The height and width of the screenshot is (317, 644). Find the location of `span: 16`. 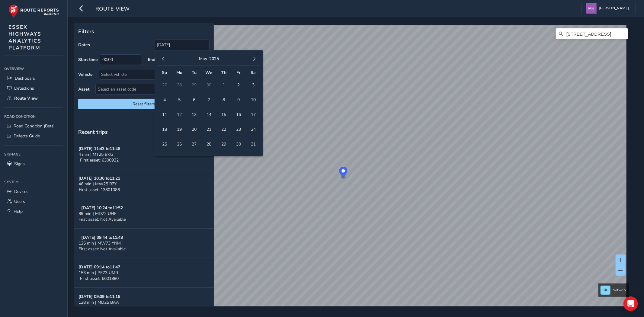

span: 16 is located at coordinates (238, 114).